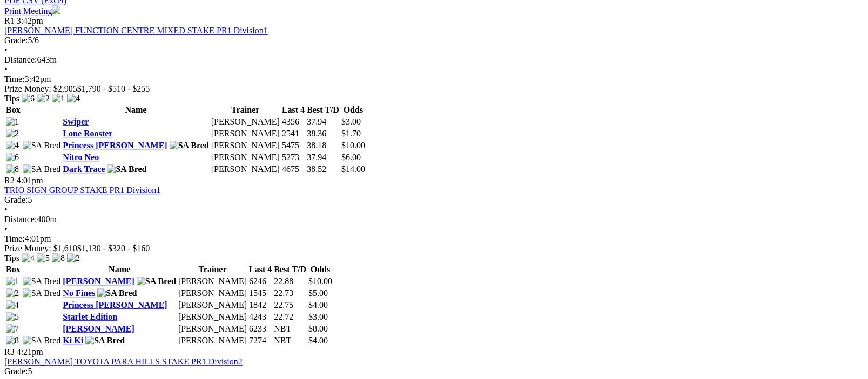 This screenshot has height=379, width=868. I want to click on td: 5273, so click(293, 157).